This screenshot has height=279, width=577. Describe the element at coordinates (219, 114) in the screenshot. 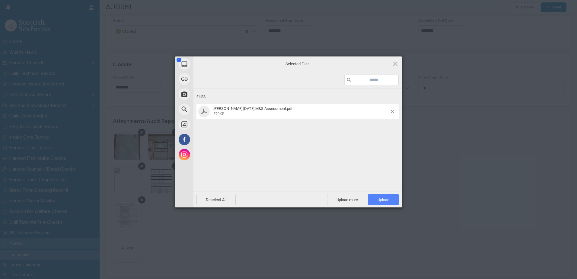

I see `span: 570KB` at that location.